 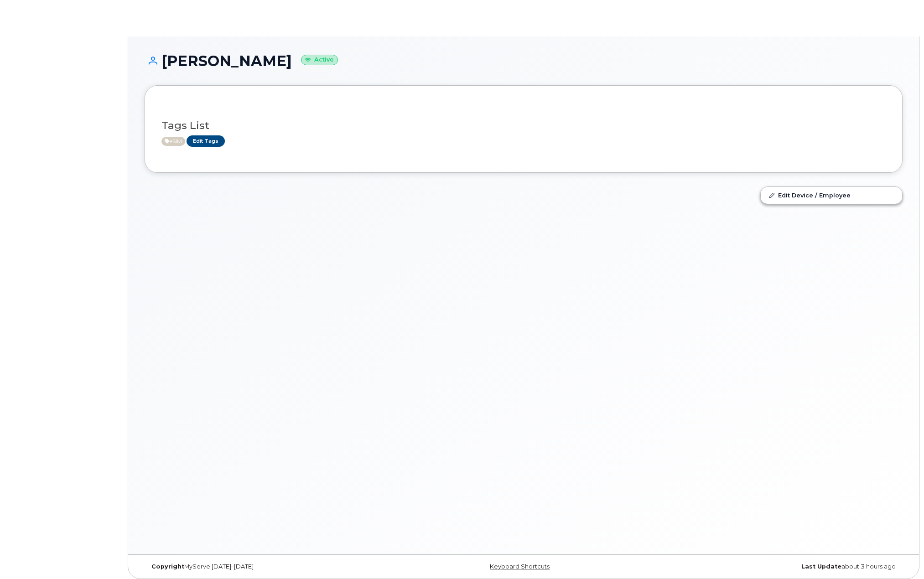 I want to click on div: about 3 hours ago, so click(x=777, y=567).